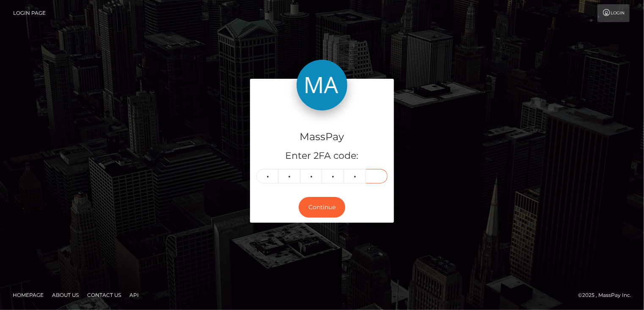 Image resolution: width=644 pixels, height=310 pixels. What do you see at coordinates (134, 295) in the screenshot?
I see `a: API` at bounding box center [134, 295].